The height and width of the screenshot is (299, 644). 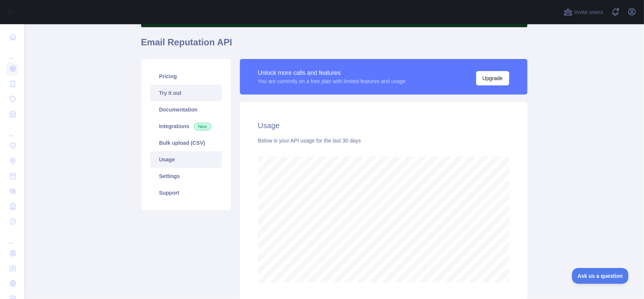 What do you see at coordinates (493, 78) in the screenshot?
I see `button: Upgrade` at bounding box center [493, 78].